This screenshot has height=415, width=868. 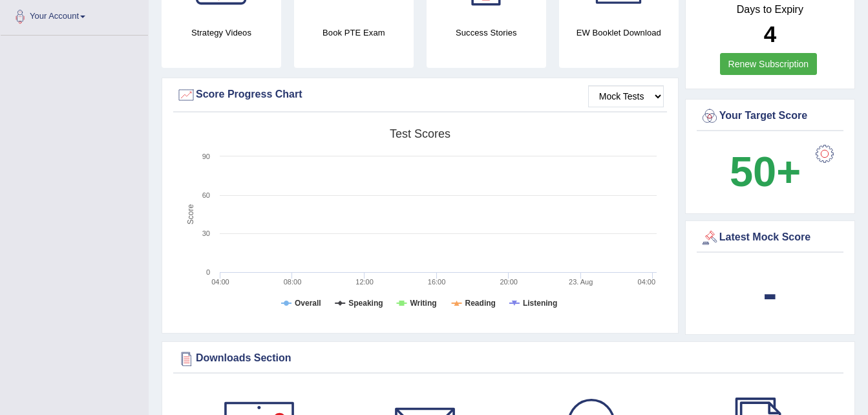 What do you see at coordinates (770, 116) in the screenshot?
I see `div: Your Target Score` at bounding box center [770, 116].